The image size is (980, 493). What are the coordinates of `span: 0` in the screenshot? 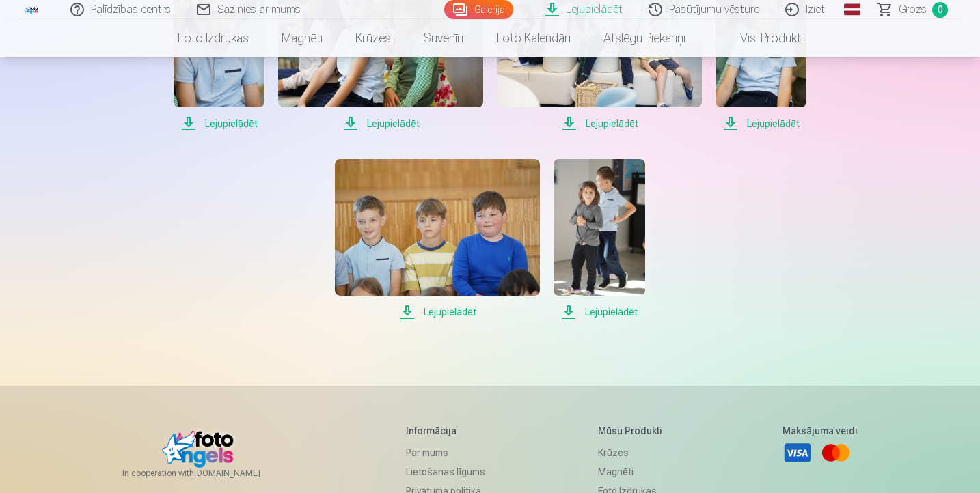 It's located at (940, 9).